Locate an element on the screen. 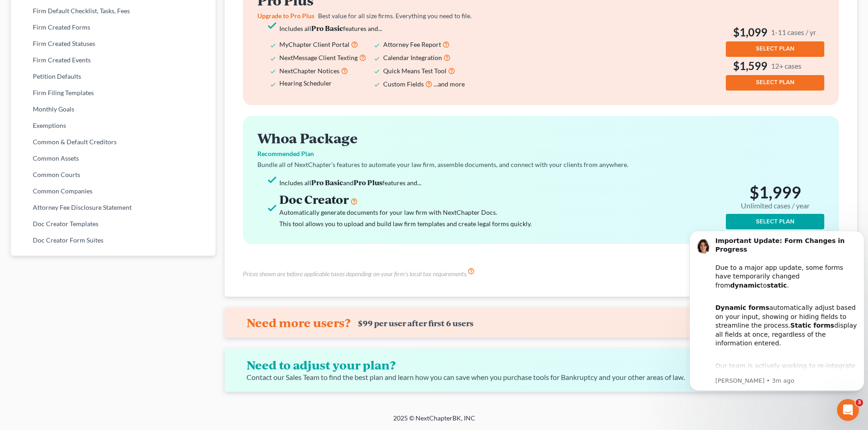 The height and width of the screenshot is (430, 868). span: Includes all features and... is located at coordinates (331, 28).